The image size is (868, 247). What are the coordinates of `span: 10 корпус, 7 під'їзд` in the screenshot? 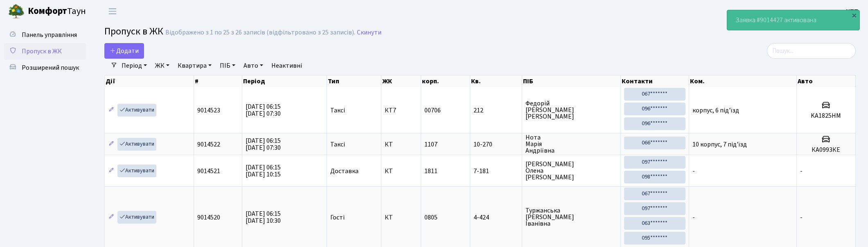 It's located at (720, 144).